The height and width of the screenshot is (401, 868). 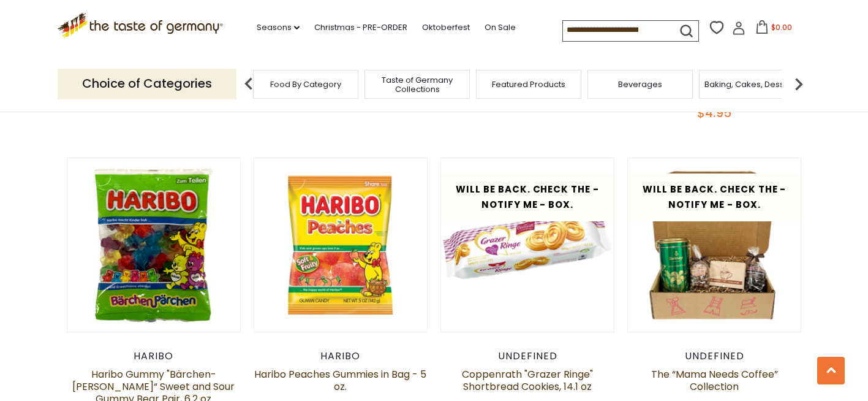 I want to click on img: Haribo Peaches Gummies in Bag - 5 oz., so click(x=341, y=245).